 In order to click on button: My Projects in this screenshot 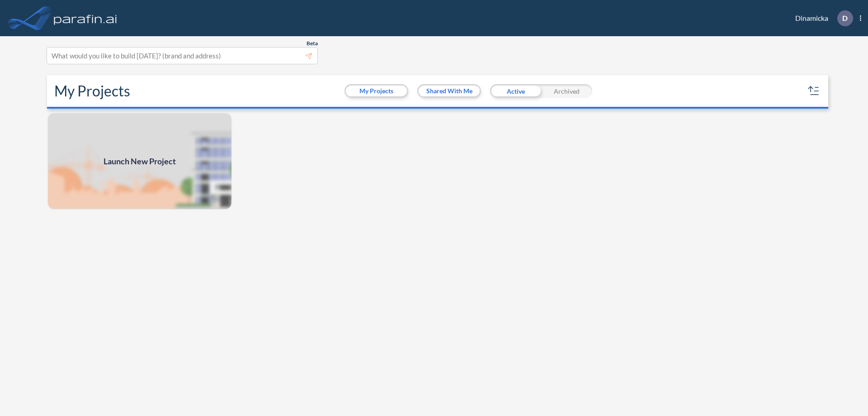, I will do `click(376, 91)`.